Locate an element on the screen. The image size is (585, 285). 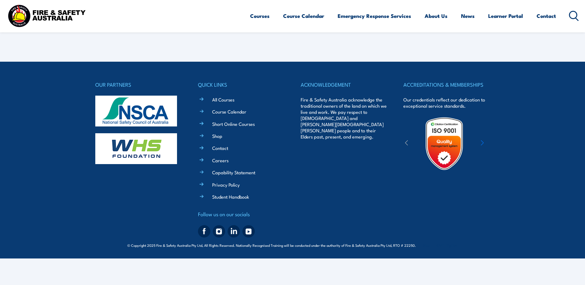
h4: ACKNOWLEDGEMENT is located at coordinates (344, 84).